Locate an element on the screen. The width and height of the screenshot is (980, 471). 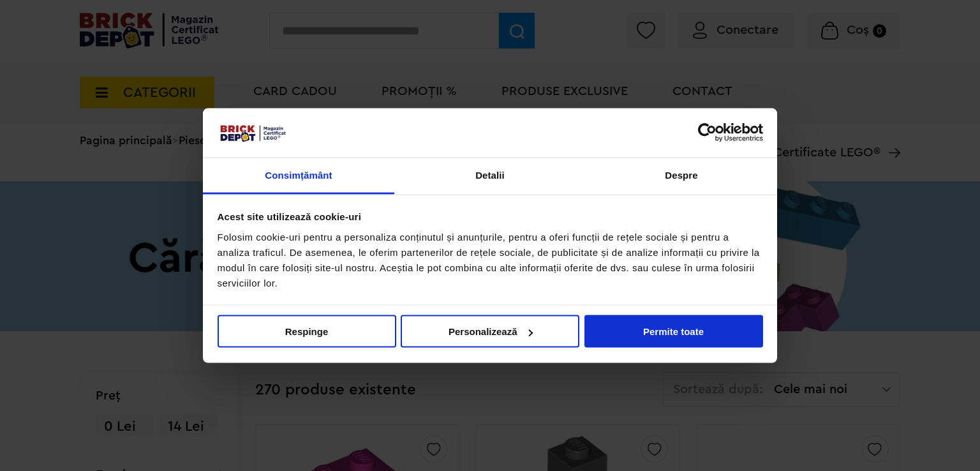
a: Despre is located at coordinates (682, 175).